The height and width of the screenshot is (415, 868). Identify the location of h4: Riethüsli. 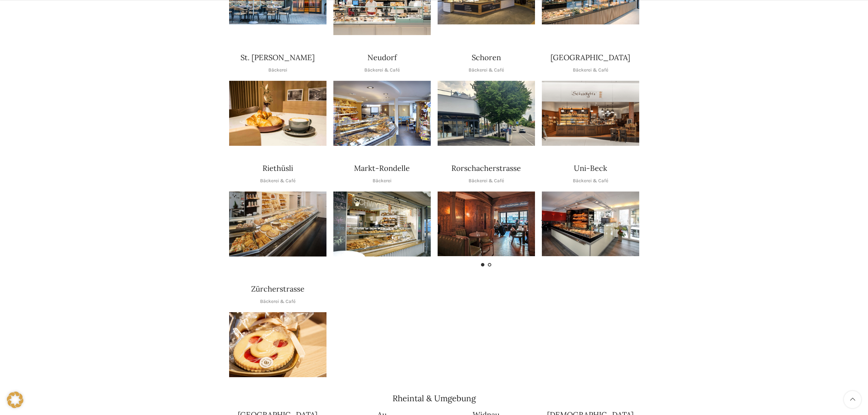
(278, 168).